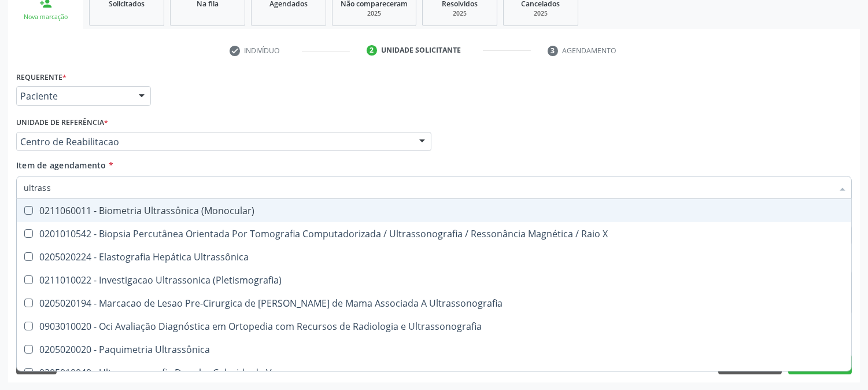  Describe the element at coordinates (434, 280) in the screenshot. I see `div: 0211010022 - Investigacao Ultrassonica (Pletismografia)` at that location.